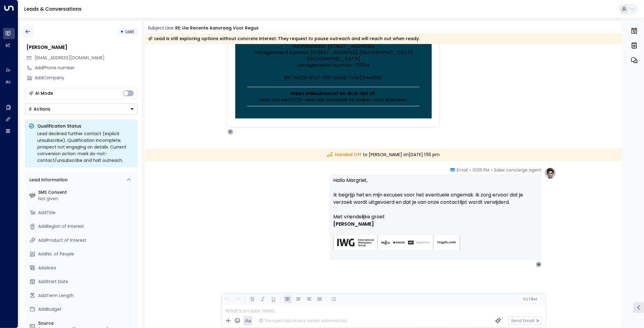 The height and width of the screenshot is (328, 644). What do you see at coordinates (81, 109) in the screenshot?
I see `div: Button group with a nested menu` at bounding box center [81, 109].